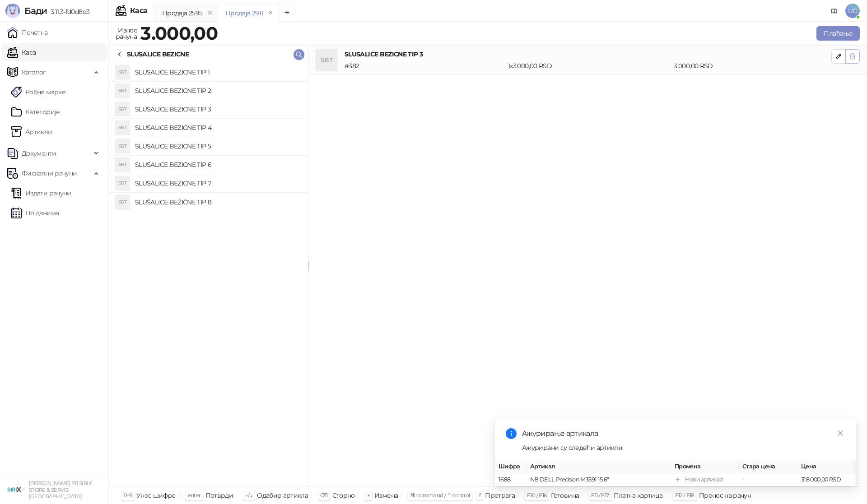 This screenshot has height=504, width=867. Describe the element at coordinates (685, 495) in the screenshot. I see `span: F12 / F18` at that location.